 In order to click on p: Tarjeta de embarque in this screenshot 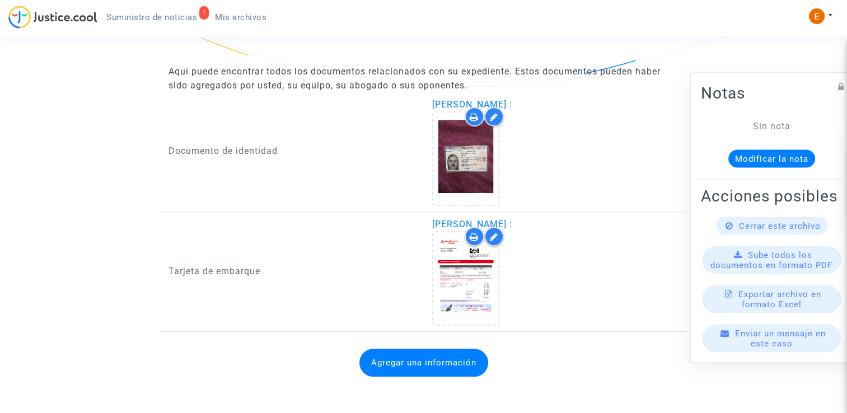, I will do `click(292, 271)`.